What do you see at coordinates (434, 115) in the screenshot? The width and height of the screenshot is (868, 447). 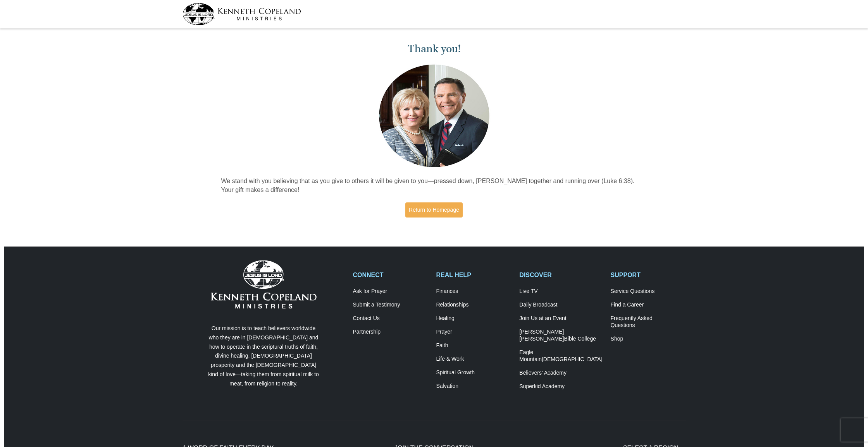 I see `img: Kenneth and Gloria` at bounding box center [434, 115].